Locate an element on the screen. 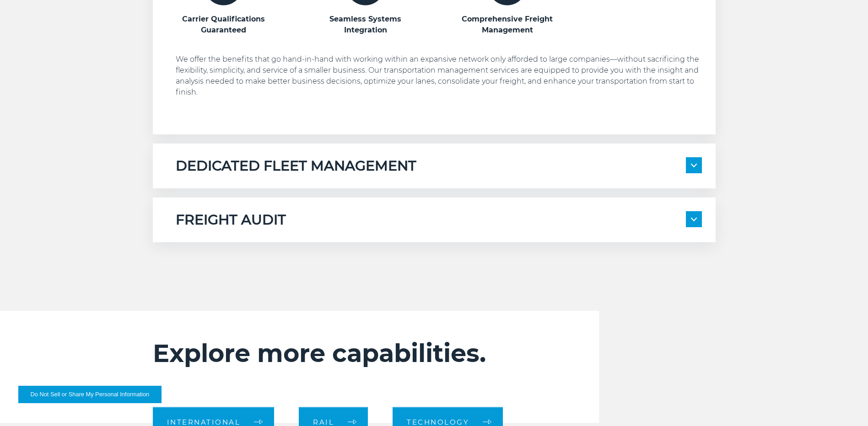 This screenshot has width=868, height=426. p: We offer the benefits that go hand-in-hand with working within an expansive network only afforded... is located at coordinates (439, 76).